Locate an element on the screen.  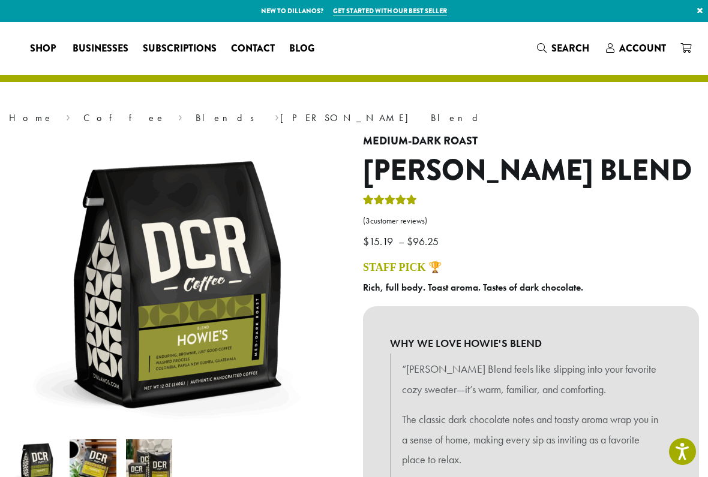
a: STAFF PICK 🏆 is located at coordinates (402, 267).